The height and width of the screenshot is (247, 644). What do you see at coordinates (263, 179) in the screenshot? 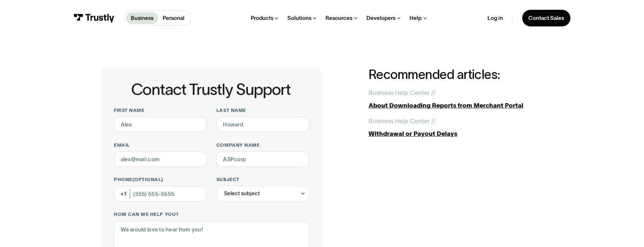
I see `label: Subject` at bounding box center [263, 179].